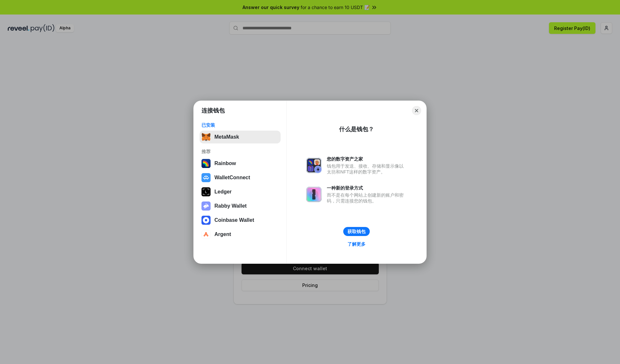 The height and width of the screenshot is (364, 620). What do you see at coordinates (357, 129) in the screenshot?
I see `div: 什么是钱包？` at bounding box center [357, 129].